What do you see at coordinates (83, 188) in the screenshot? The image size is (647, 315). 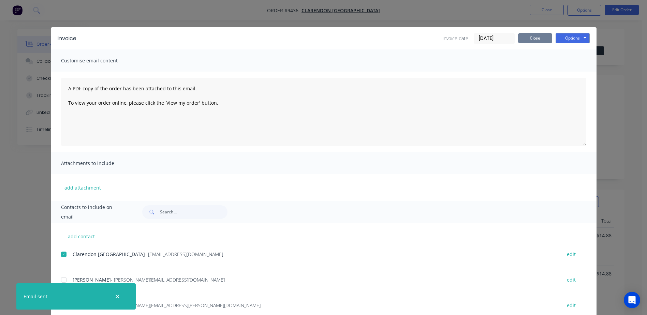 I see `button: add attachment` at bounding box center [83, 188].